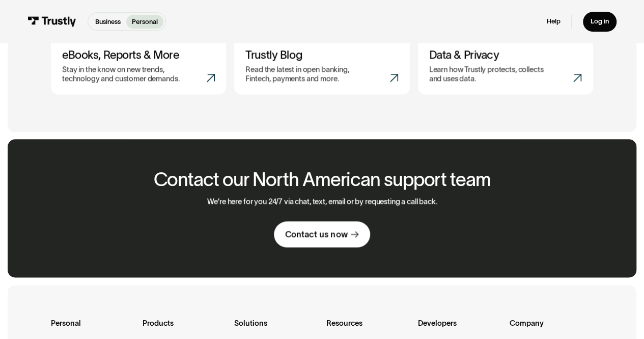 This screenshot has width=644, height=339. I want to click on a: Contact us now, so click(322, 234).